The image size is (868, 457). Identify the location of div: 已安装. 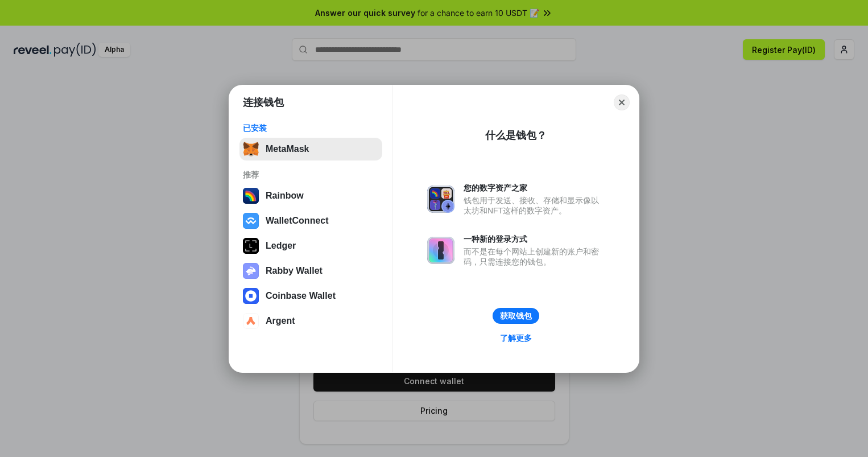
(311, 128).